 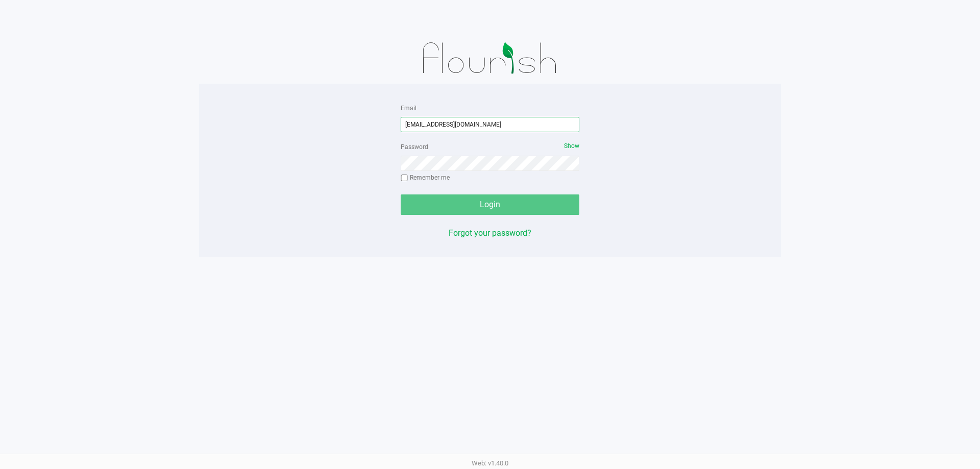 I want to click on label: Password, so click(x=415, y=147).